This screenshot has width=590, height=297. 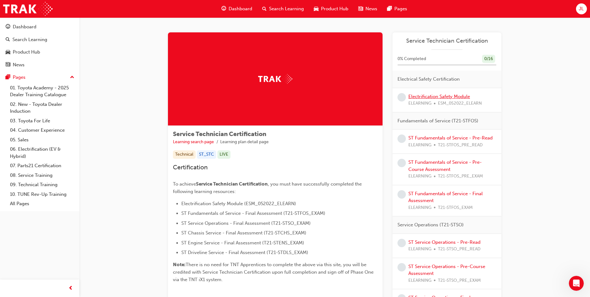 I want to click on a: ST Service Operations - Pre-Course Assessment, so click(x=447, y=270).